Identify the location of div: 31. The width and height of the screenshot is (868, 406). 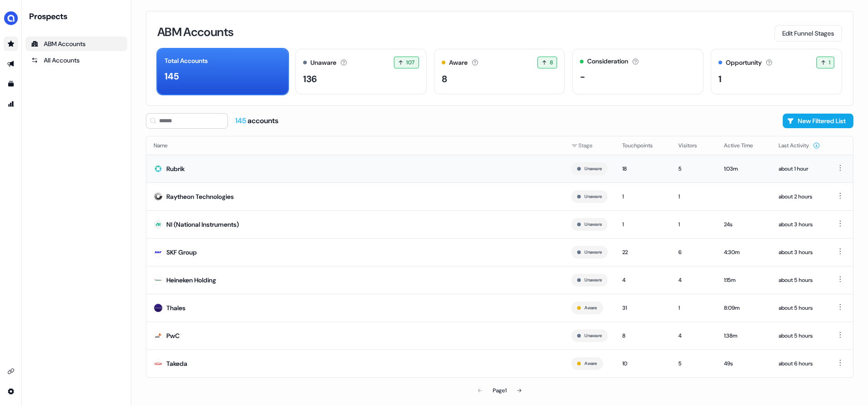
(643, 308).